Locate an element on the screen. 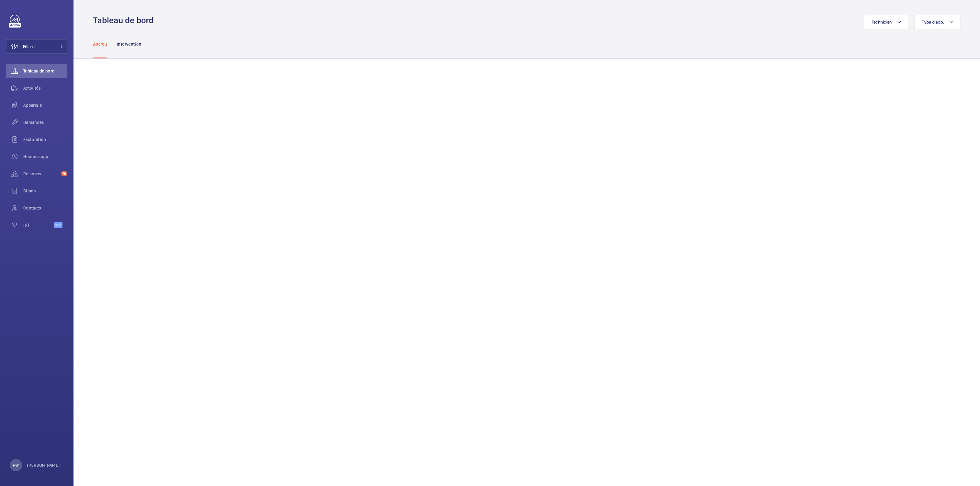 This screenshot has height=486, width=980. p: RW is located at coordinates (16, 465).